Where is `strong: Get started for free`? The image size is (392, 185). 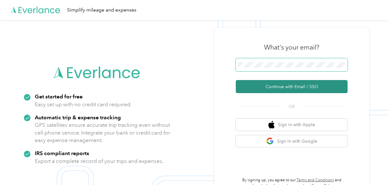 strong: Get started for free is located at coordinates (59, 96).